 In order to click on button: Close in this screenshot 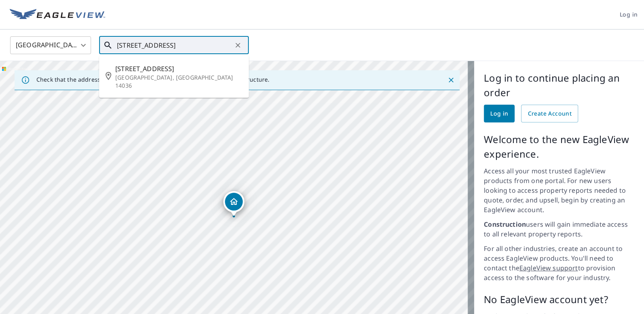, I will do `click(451, 80)`.